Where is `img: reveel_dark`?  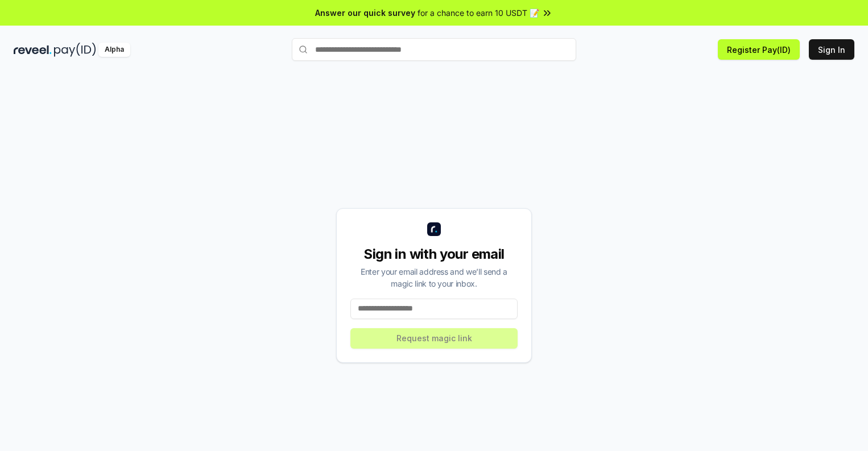 img: reveel_dark is located at coordinates (32, 49).